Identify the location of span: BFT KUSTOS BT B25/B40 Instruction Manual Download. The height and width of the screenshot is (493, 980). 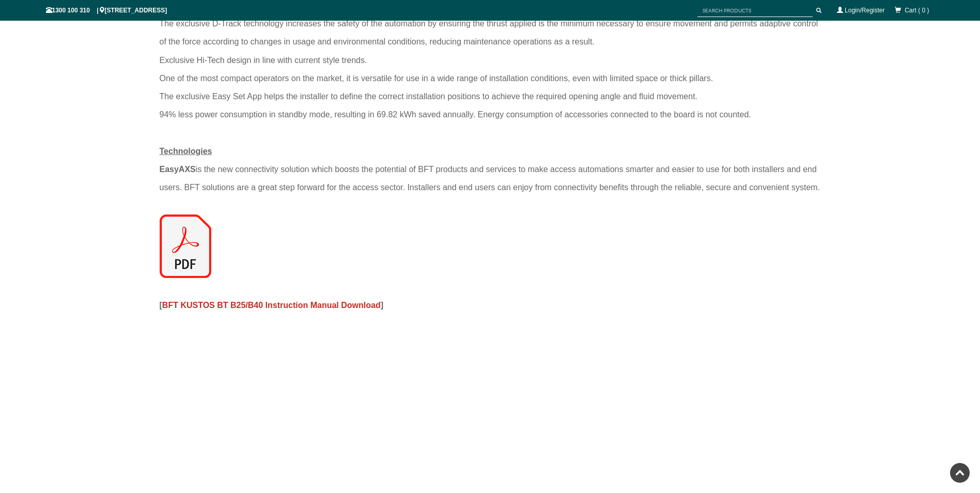
(271, 305).